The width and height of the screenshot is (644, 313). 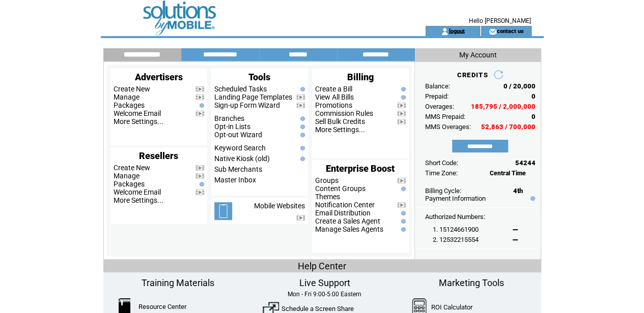 I want to click on span: Short Code:, so click(x=442, y=163).